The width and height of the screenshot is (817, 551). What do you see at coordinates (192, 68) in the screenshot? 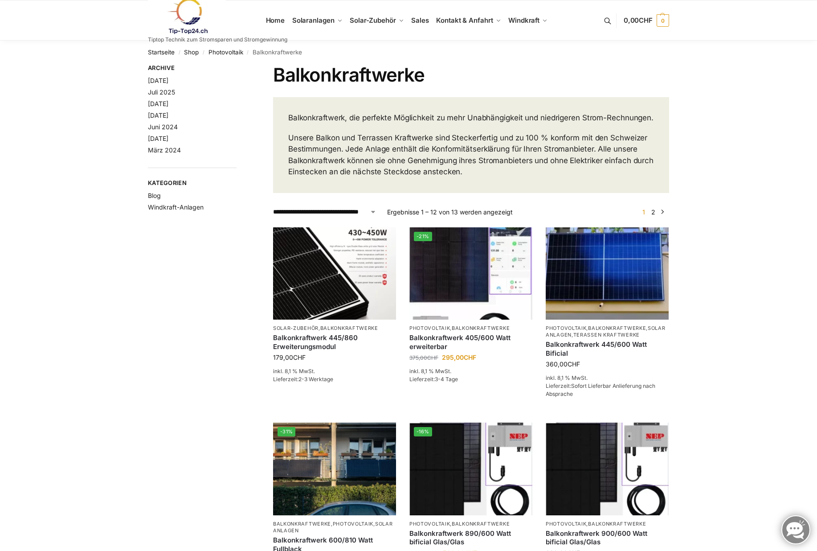
I see `span: Archive` at bounding box center [192, 68].